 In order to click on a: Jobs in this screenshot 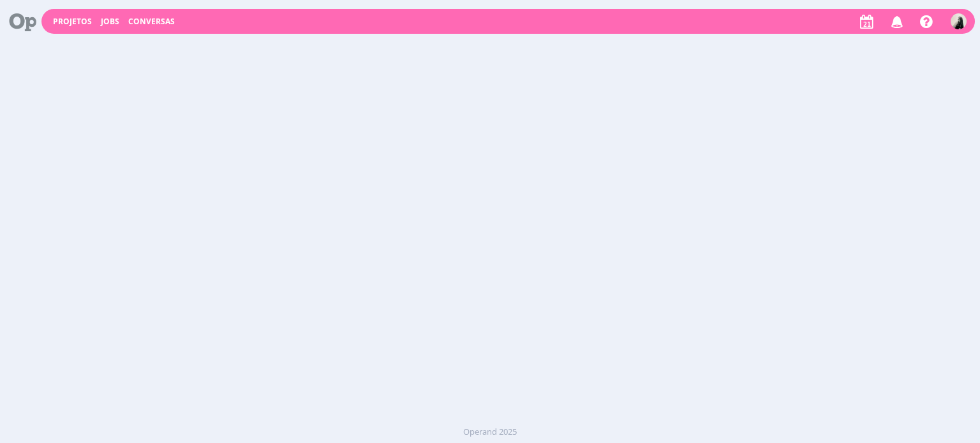, I will do `click(110, 21)`.